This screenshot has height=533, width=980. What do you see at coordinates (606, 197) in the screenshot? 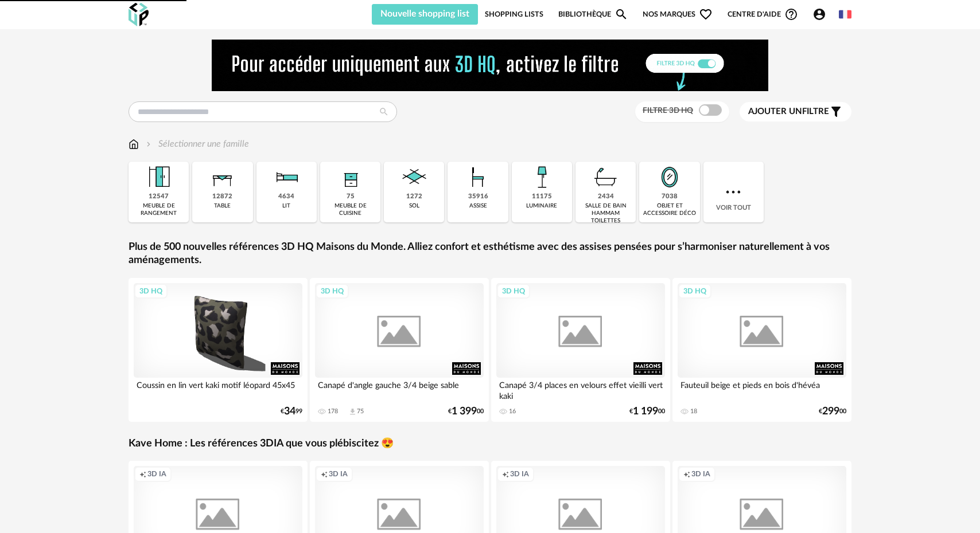
I see `div: 2434` at bounding box center [606, 197].